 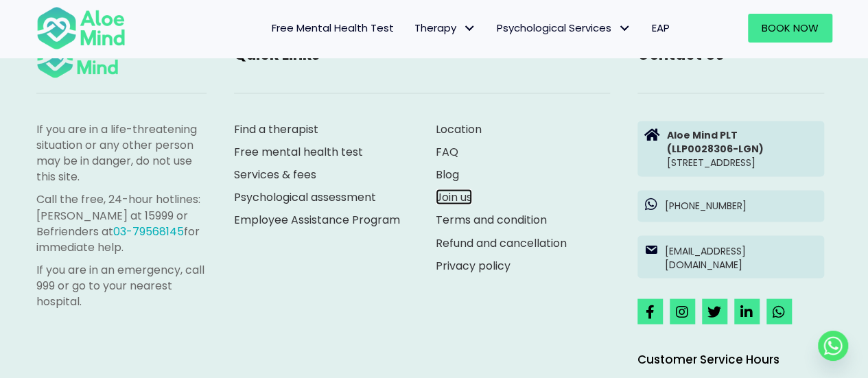 I want to click on a: FAQ, so click(x=447, y=151).